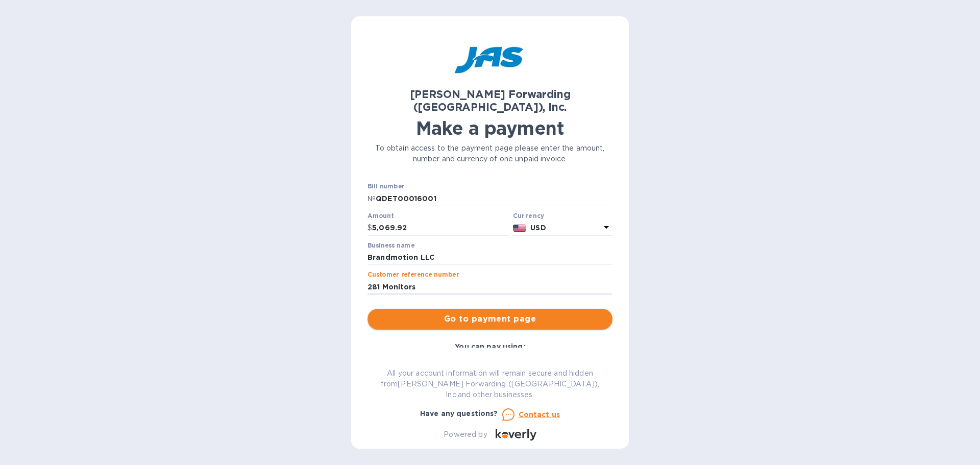 This screenshot has height=465, width=980. Describe the element at coordinates (465, 434) in the screenshot. I see `p: Powered by` at that location.